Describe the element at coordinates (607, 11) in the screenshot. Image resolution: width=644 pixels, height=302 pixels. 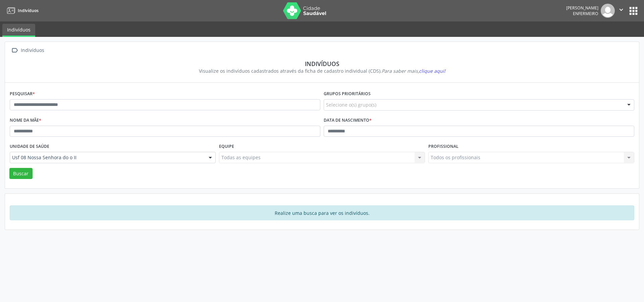
I see `img: img` at that location.